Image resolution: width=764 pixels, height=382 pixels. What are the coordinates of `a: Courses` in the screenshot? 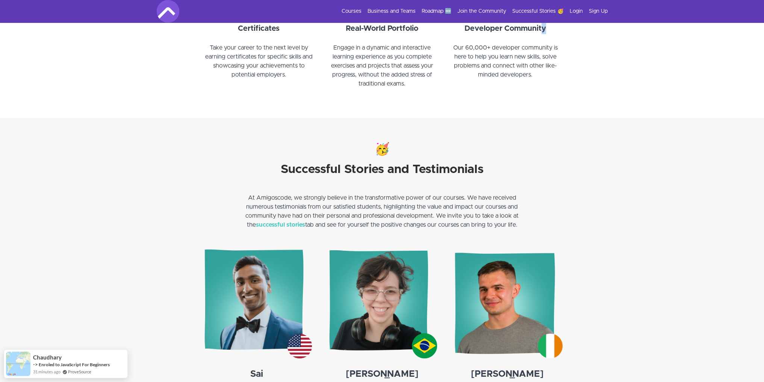 It's located at (351, 11).